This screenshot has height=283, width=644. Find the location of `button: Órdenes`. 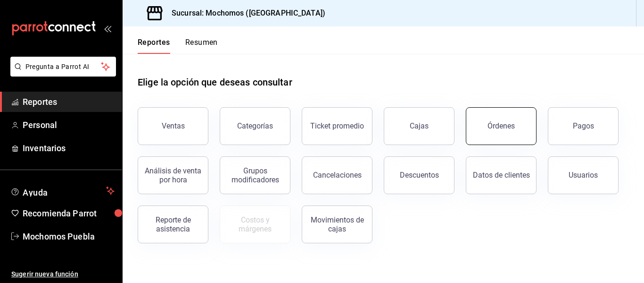

button: Órdenes is located at coordinates (501, 126).